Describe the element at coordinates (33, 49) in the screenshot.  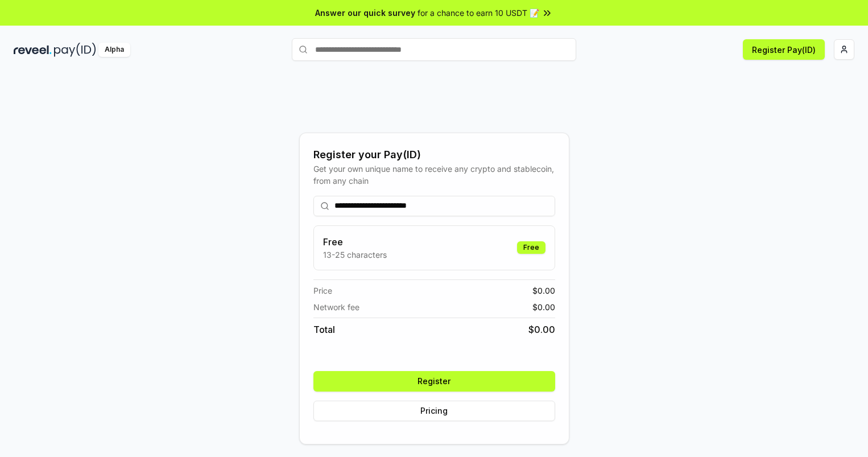
I see `img: reveel_dark` at that location.